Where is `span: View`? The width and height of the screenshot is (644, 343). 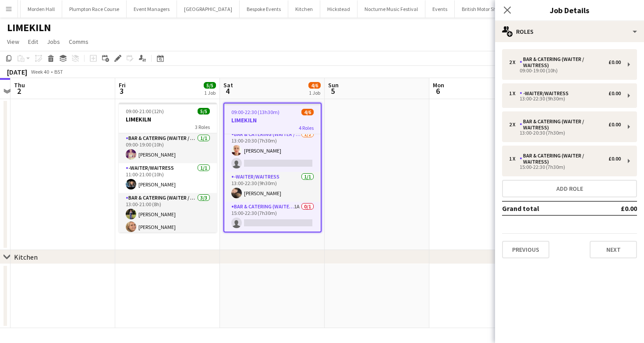
span: View is located at coordinates (13, 42).